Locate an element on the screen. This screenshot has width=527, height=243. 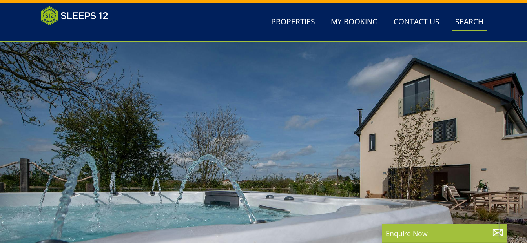
p: Enquire Now is located at coordinates (445, 234).